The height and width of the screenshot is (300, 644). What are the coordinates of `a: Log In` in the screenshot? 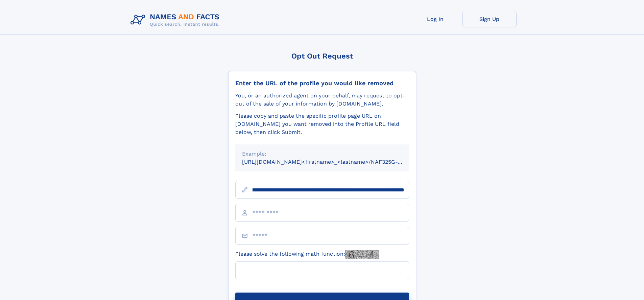 It's located at (435, 19).